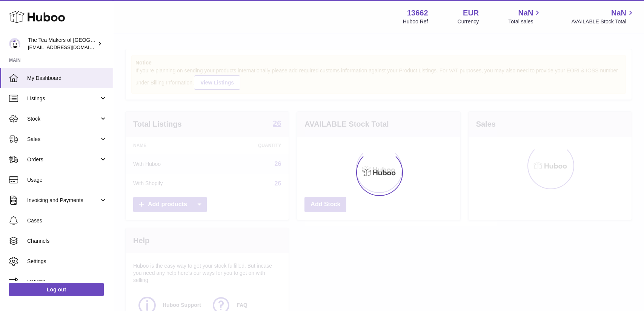 Image resolution: width=644 pixels, height=311 pixels. I want to click on span: Invoicing and Payments, so click(63, 200).